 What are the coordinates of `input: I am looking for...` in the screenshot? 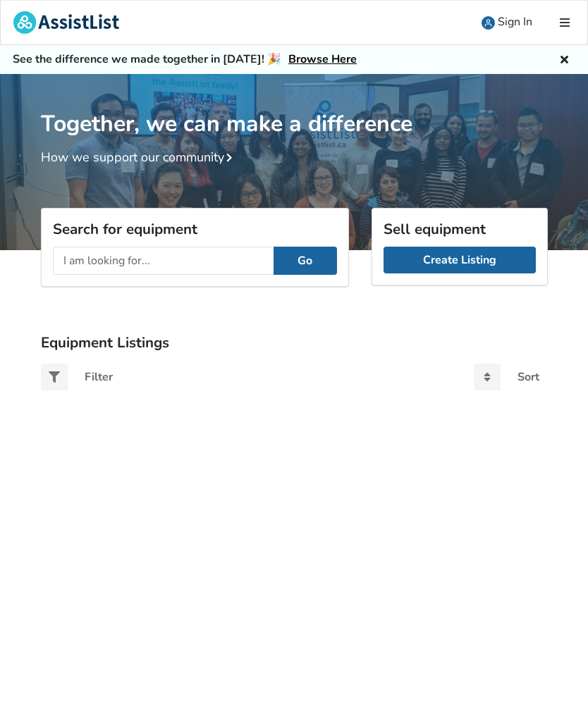 It's located at (163, 261).